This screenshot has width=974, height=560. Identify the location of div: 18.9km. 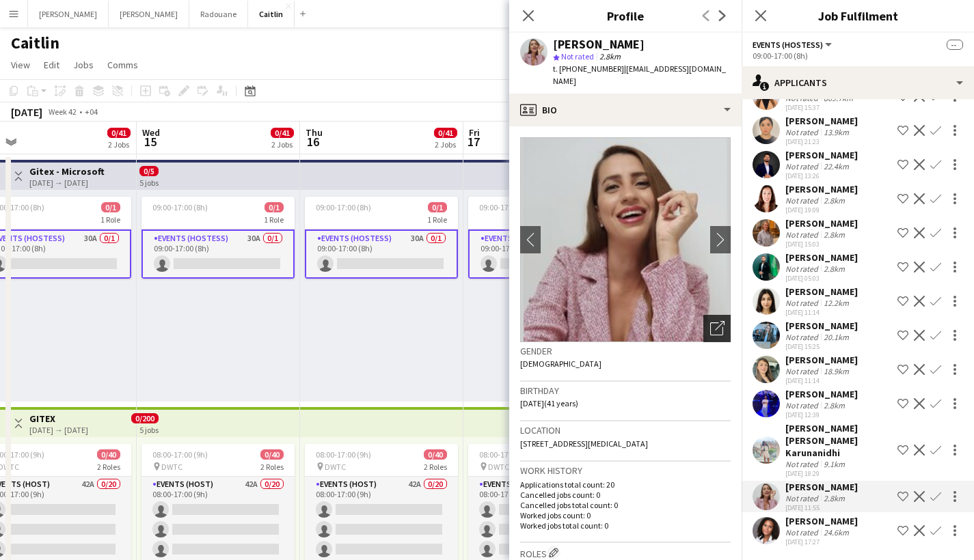
(836, 371).